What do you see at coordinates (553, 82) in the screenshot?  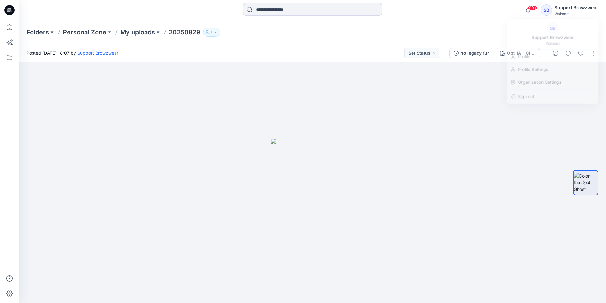 I see `a: Organization Settings` at bounding box center [553, 82].